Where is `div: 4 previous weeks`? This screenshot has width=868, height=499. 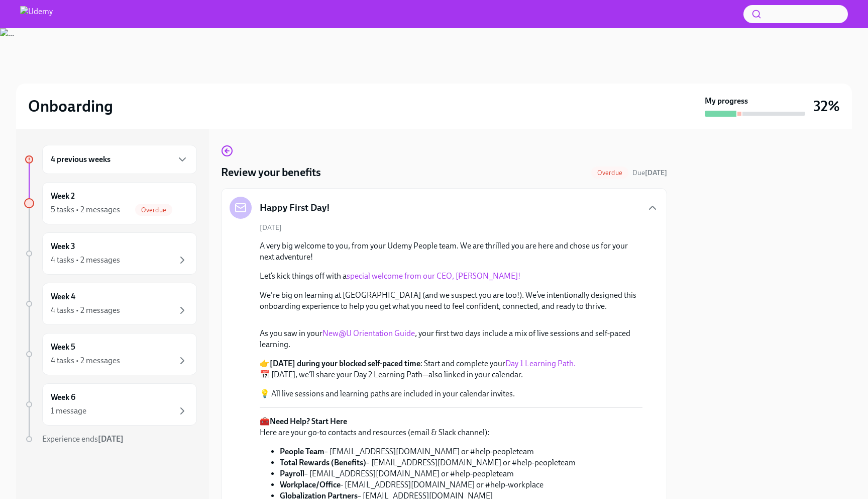 div: 4 previous weeks is located at coordinates (120, 159).